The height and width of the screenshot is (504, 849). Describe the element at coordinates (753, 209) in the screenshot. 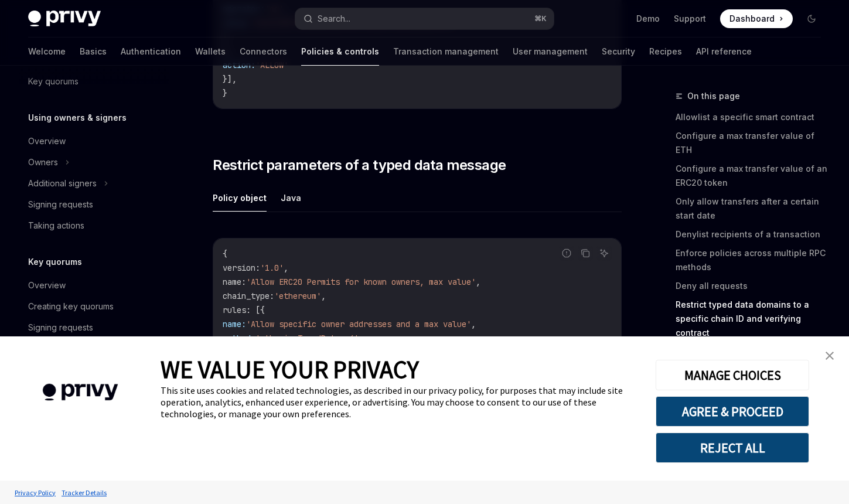

I see `a: Only allow transfers after a certain start date` at that location.